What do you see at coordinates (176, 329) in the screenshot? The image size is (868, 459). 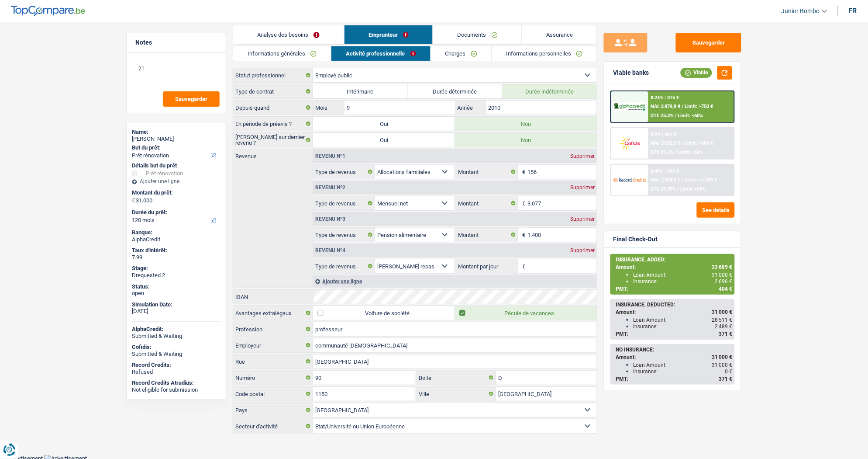 I see `div: AlphaCredit:` at bounding box center [176, 329].